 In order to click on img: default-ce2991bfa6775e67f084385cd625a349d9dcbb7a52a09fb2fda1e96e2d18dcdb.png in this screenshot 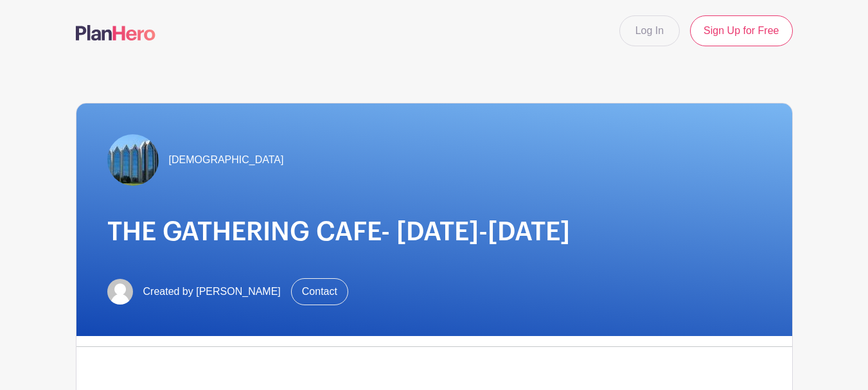, I will do `click(120, 292)`.